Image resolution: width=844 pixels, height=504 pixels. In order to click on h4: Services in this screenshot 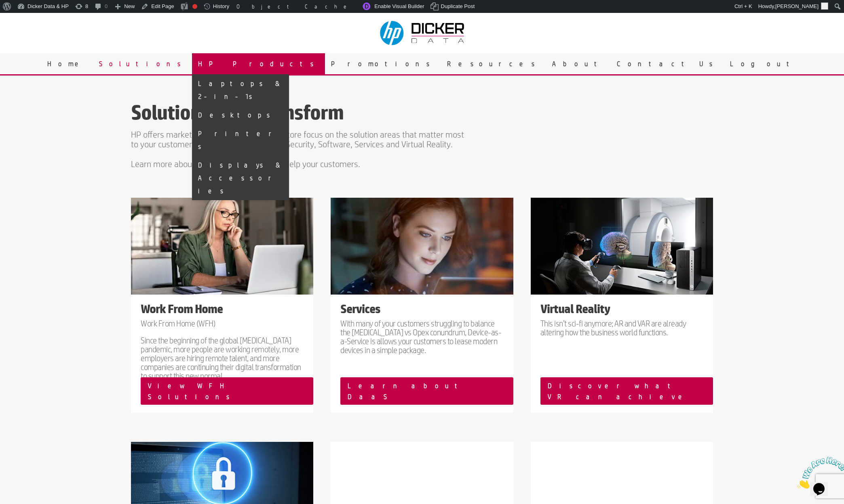, I will do `click(422, 311)`.